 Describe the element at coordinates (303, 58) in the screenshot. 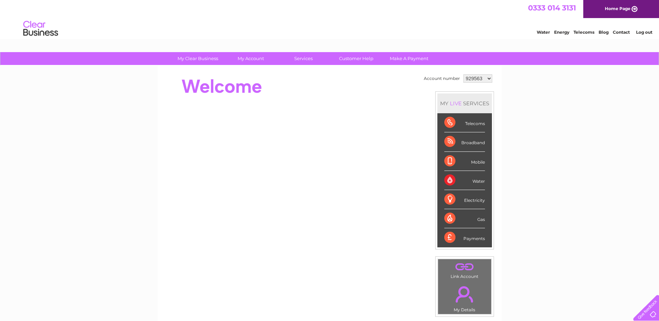

I see `a: Services` at that location.